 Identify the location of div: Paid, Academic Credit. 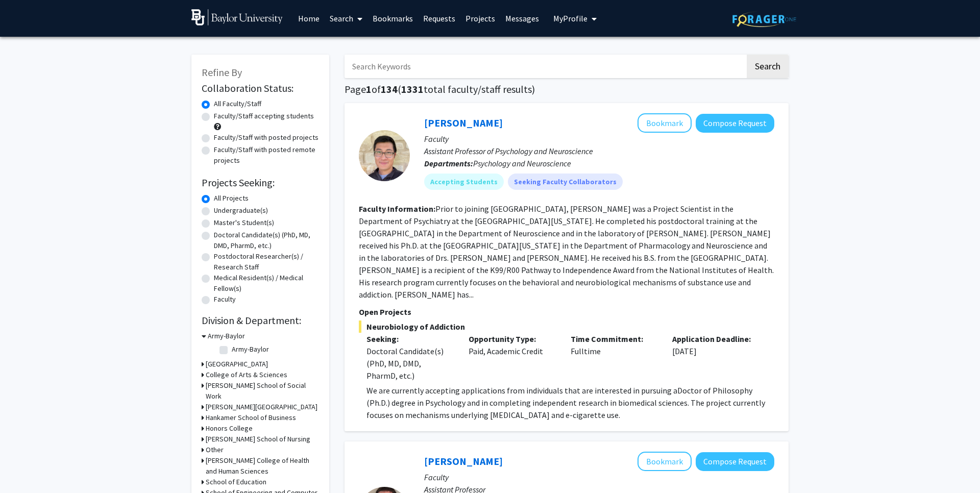
(512, 358).